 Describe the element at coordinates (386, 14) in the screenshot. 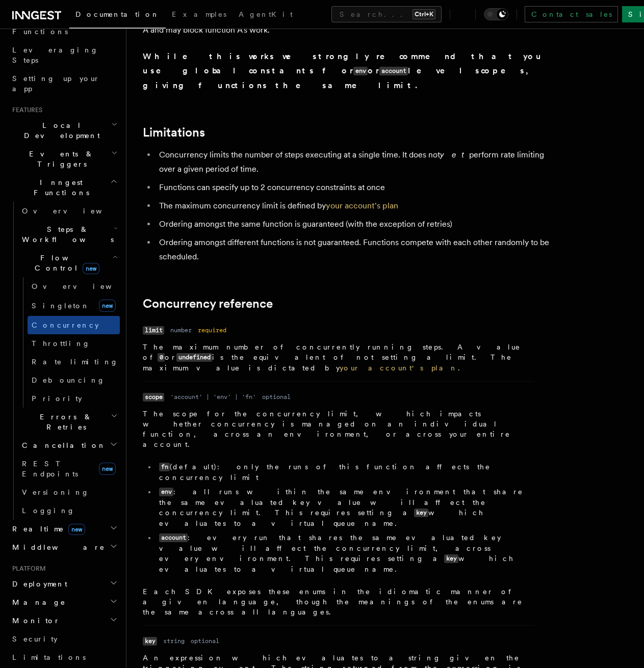

I see `button: Search...Ctrl+K` at that location.